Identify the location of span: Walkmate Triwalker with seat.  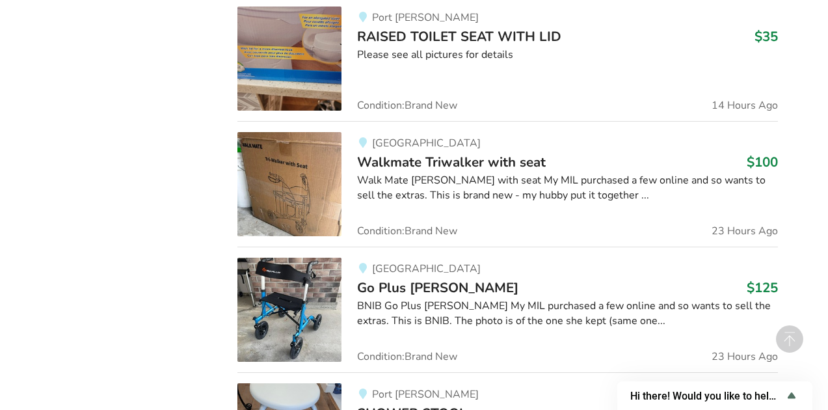
(451, 162).